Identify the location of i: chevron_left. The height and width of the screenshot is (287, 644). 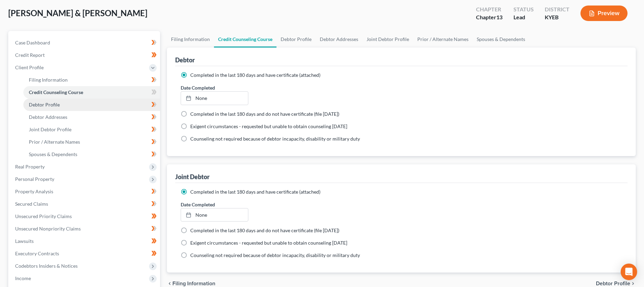
(170, 283).